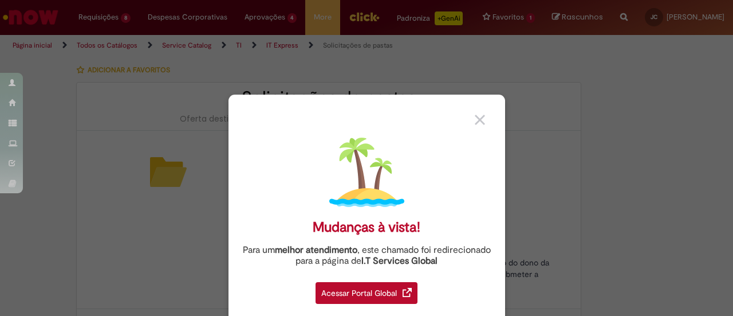  I want to click on img: redirect_link.png, so click(407, 292).